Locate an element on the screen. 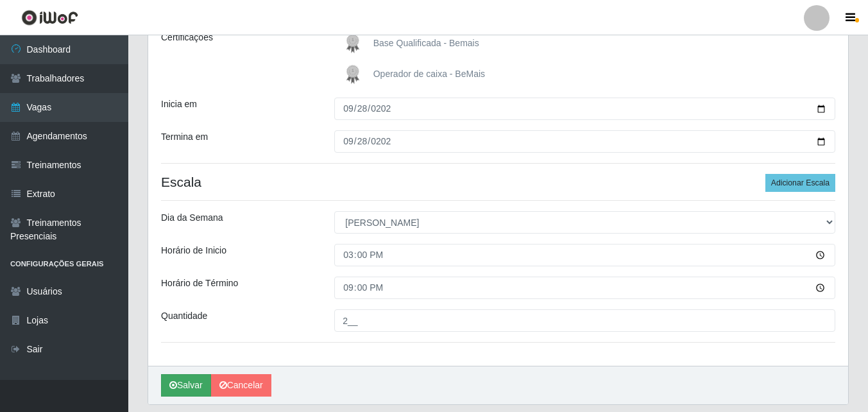 Image resolution: width=868 pixels, height=412 pixels. button: Adicionar Escala is located at coordinates (800, 183).